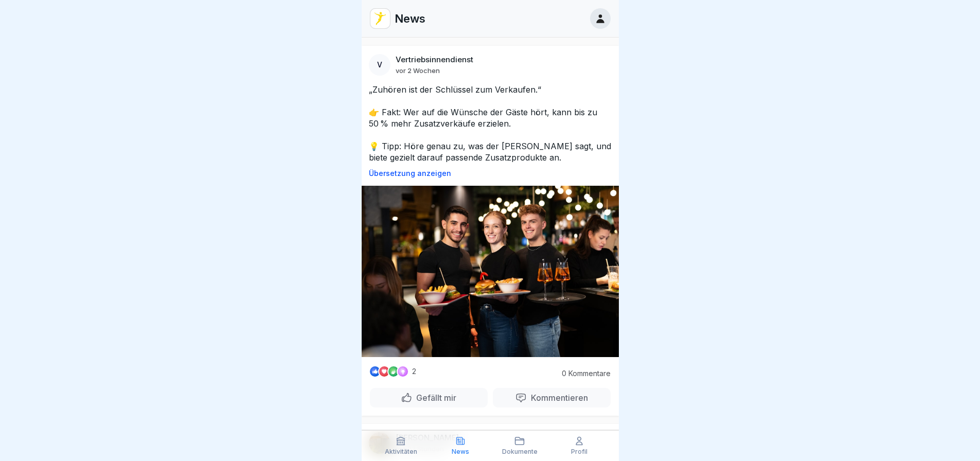 This screenshot has width=980, height=461. I want to click on p: Profil, so click(579, 452).